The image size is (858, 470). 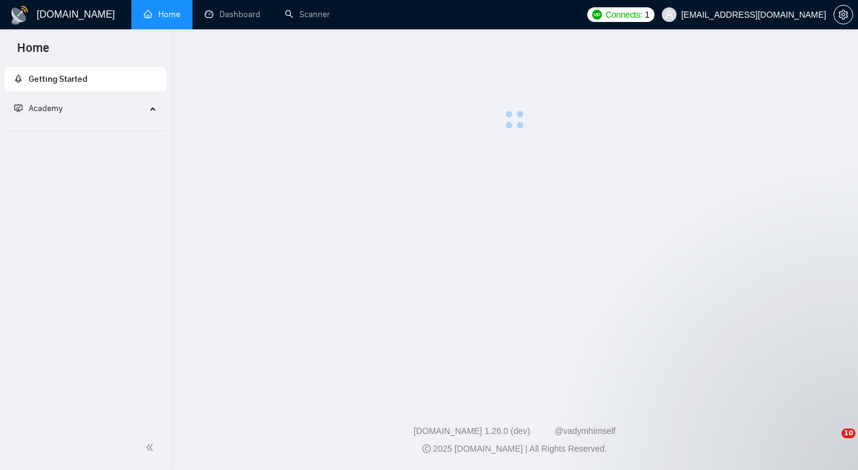 I want to click on img: logo, so click(x=20, y=15).